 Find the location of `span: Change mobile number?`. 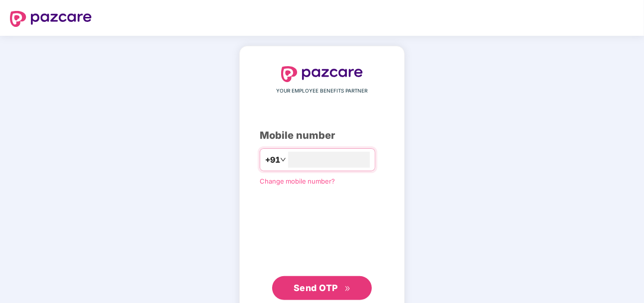

span: Change mobile number? is located at coordinates (297, 181).